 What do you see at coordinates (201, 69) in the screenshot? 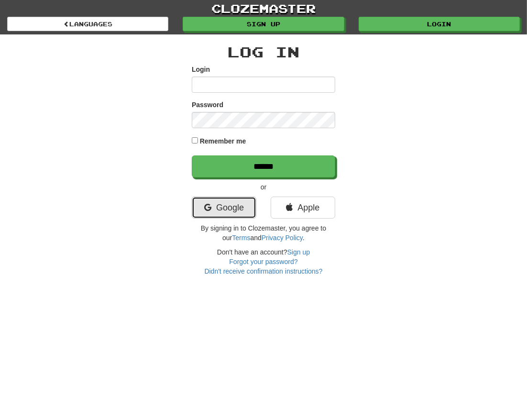
I see `label: Login` at bounding box center [201, 69].